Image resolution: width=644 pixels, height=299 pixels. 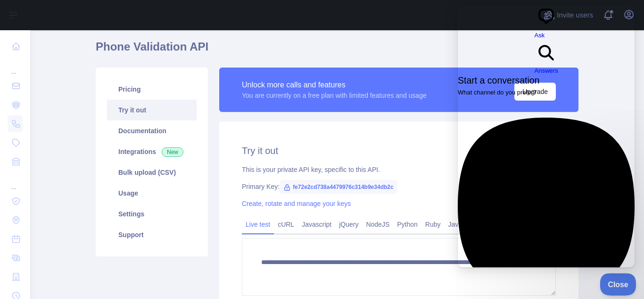 I want to click on a: cURL, so click(x=285, y=224).